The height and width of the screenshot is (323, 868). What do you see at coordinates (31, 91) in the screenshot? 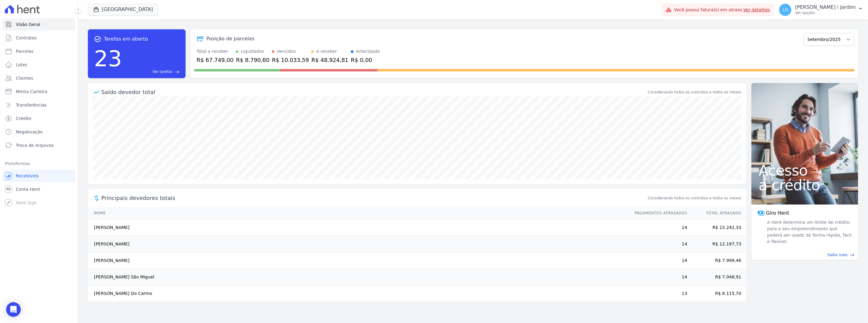
I see `span: Minha Carteira` at bounding box center [31, 91].